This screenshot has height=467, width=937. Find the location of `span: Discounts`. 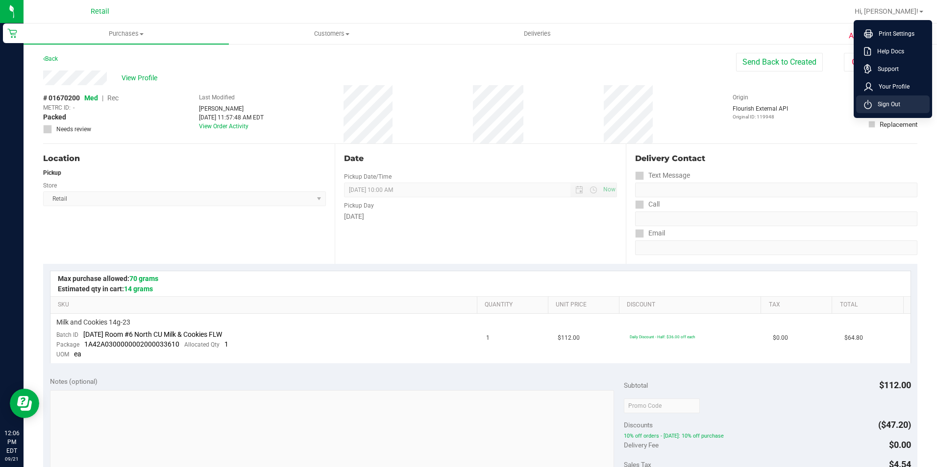

span: Discounts is located at coordinates (638, 425).